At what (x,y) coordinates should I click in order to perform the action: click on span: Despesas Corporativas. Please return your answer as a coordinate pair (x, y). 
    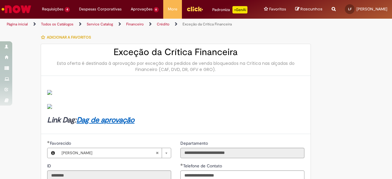
    Looking at the image, I should click on (100, 9).